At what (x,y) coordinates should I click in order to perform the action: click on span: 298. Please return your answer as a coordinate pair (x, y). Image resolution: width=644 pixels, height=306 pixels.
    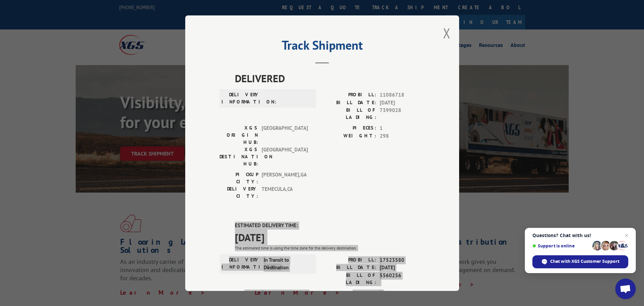
    Looking at the image, I should click on (403, 136).